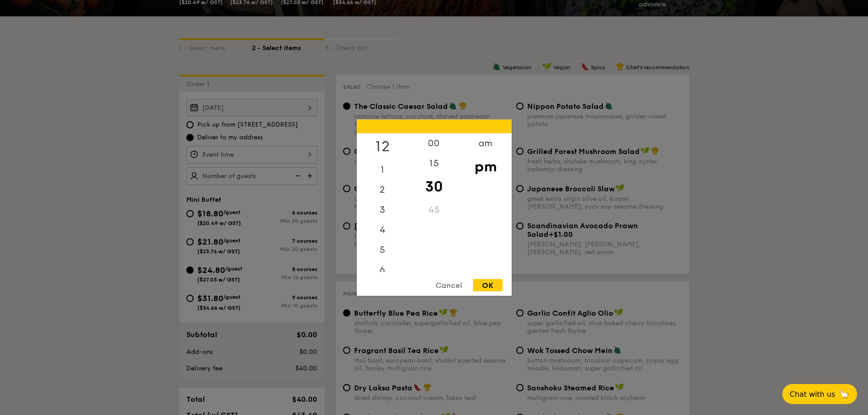  What do you see at coordinates (813, 394) in the screenshot?
I see `span: Chat with us` at bounding box center [813, 394].